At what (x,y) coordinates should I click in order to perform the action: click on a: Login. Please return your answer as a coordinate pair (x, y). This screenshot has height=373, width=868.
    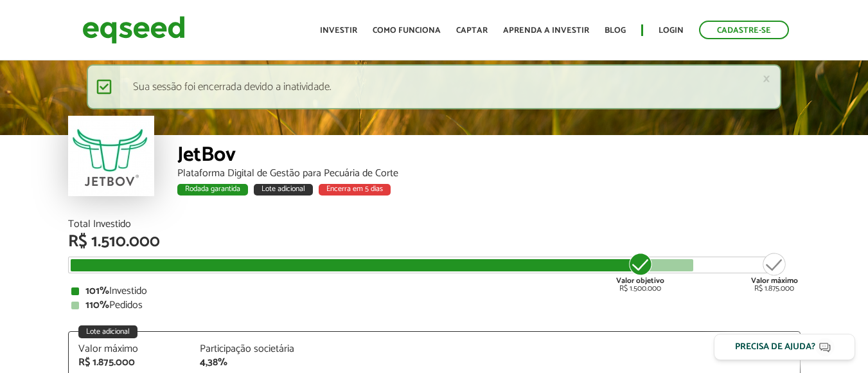
    Looking at the image, I should click on (671, 30).